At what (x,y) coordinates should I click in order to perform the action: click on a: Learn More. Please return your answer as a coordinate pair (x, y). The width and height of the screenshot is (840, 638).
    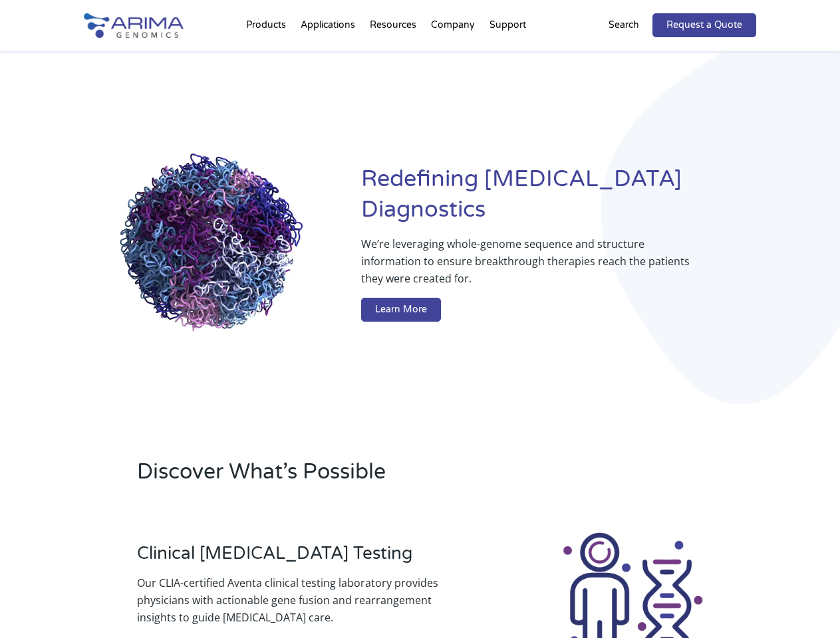
    Looking at the image, I should click on (401, 310).